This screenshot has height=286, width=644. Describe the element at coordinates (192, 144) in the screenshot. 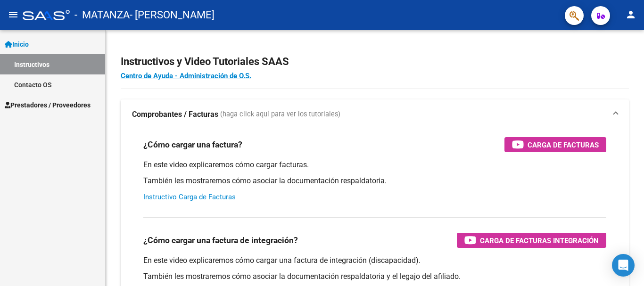

I see `h3: ¿Cómo cargar una factura?` at that location.